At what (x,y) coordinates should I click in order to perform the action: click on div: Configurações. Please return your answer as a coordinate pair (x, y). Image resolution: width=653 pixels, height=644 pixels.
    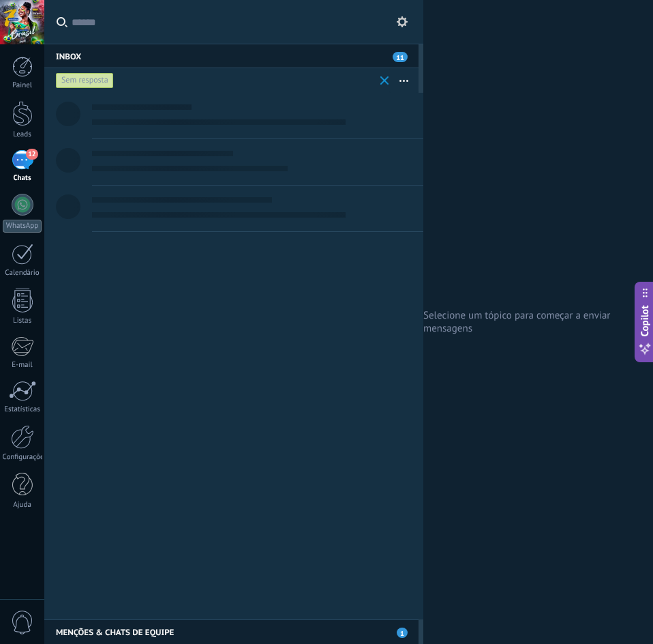
    Looking at the image, I should click on (23, 457).